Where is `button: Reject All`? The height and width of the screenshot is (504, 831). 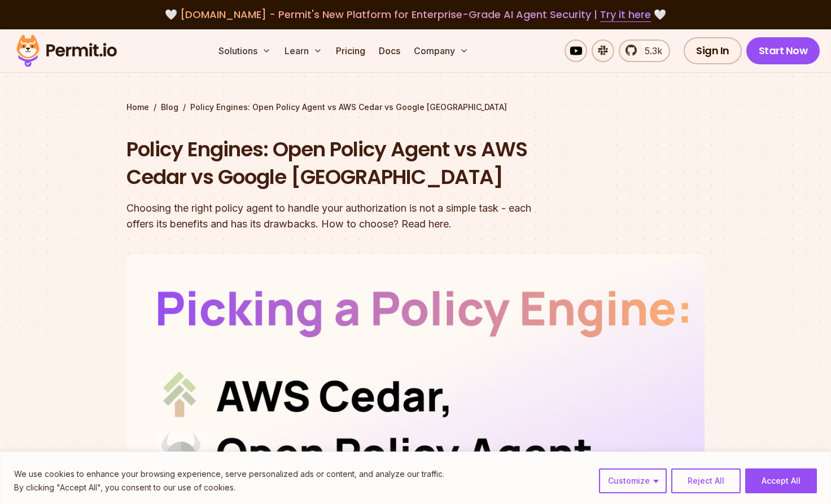 button: Reject All is located at coordinates (706, 481).